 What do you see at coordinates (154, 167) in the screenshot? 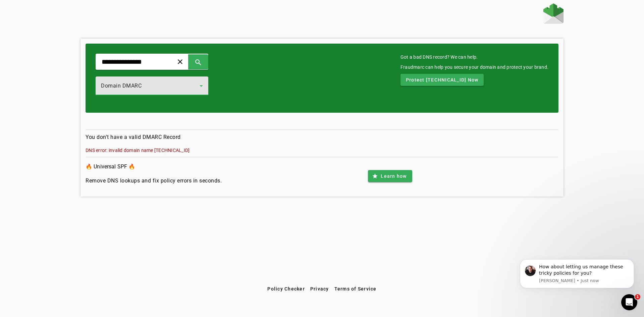
I see `h3: 🔥 Universal SPF 🔥` at bounding box center [154, 167].